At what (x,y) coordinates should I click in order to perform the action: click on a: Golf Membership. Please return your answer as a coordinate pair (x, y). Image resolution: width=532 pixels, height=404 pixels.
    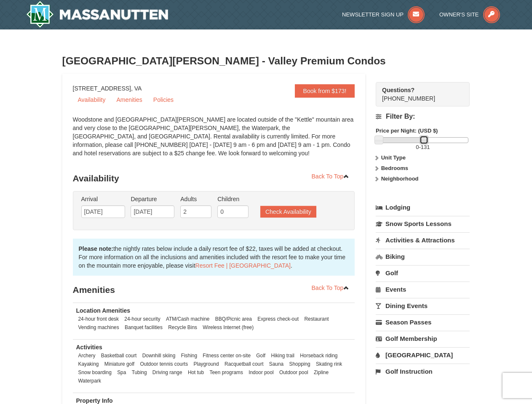
    Looking at the image, I should click on (423, 339).